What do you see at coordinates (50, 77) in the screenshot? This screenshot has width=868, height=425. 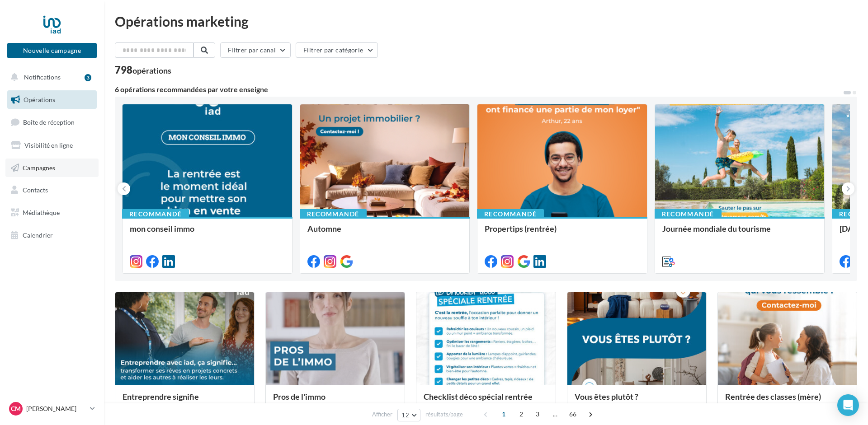 I see `button: Notifications 3` at bounding box center [50, 77].